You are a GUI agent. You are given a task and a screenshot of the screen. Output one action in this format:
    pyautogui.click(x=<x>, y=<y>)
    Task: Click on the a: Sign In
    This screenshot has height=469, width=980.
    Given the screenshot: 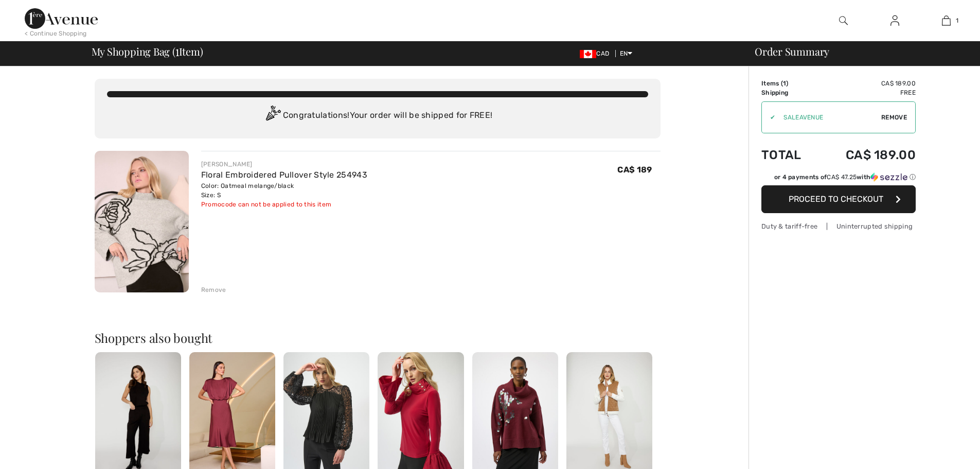 What is the action you would take?
    pyautogui.click(x=895, y=20)
    